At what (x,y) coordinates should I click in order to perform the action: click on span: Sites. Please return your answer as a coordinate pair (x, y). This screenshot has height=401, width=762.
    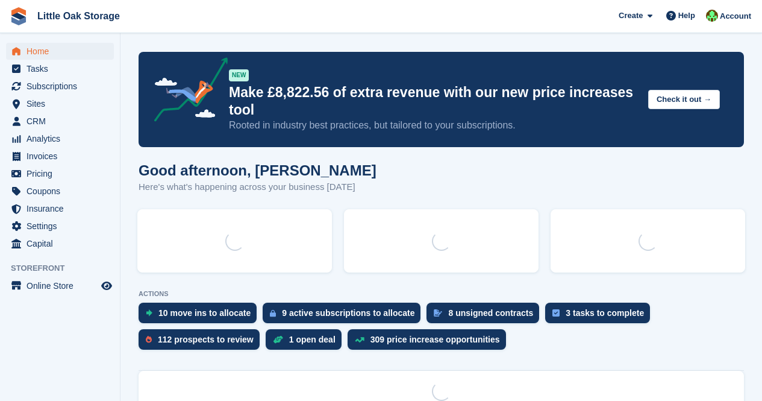
    Looking at the image, I should click on (63, 104).